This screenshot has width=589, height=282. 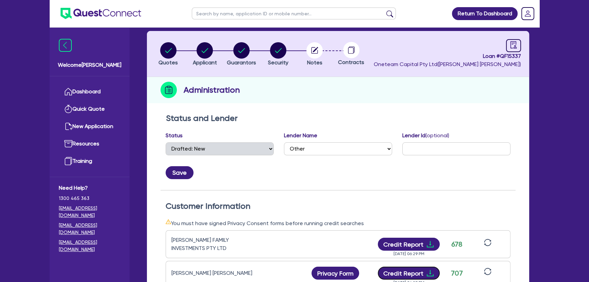 What do you see at coordinates (168, 62) in the screenshot?
I see `span: Quotes` at bounding box center [168, 62].